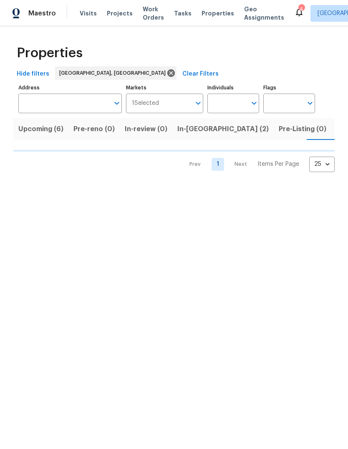 The image size is (348, 449). Describe the element at coordinates (145, 103) in the screenshot. I see `span: 1 Selected` at that location.